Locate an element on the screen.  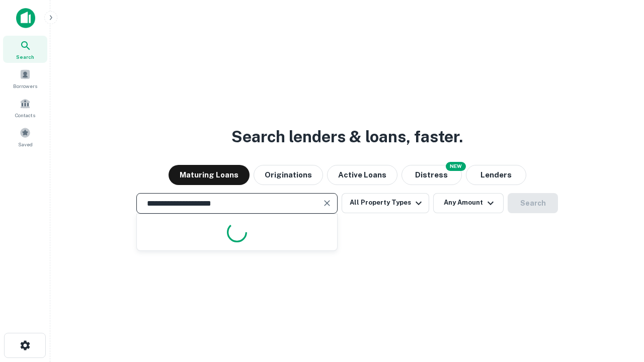
button: Originations is located at coordinates (288, 175).